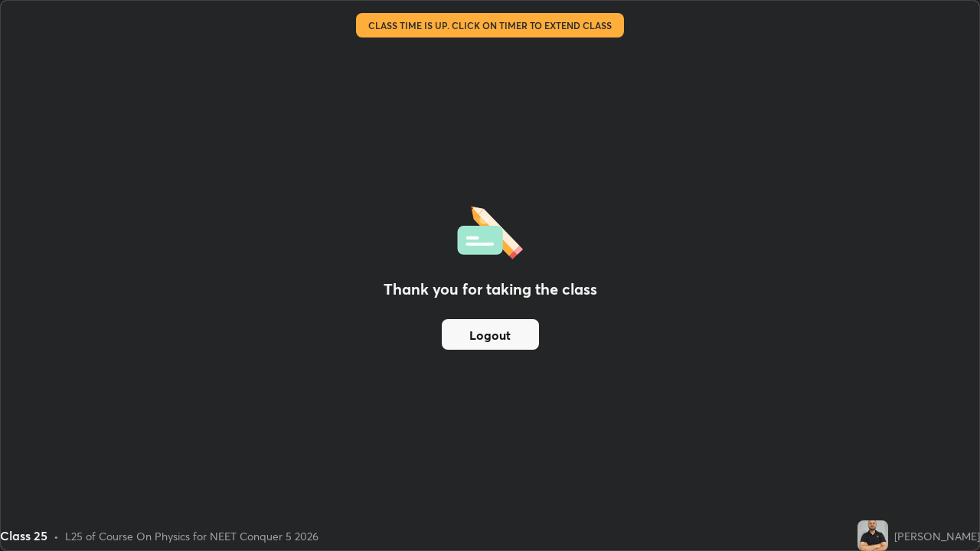 The height and width of the screenshot is (551, 980). What do you see at coordinates (490, 289) in the screenshot?
I see `h2: Thank you for taking the class` at bounding box center [490, 289].